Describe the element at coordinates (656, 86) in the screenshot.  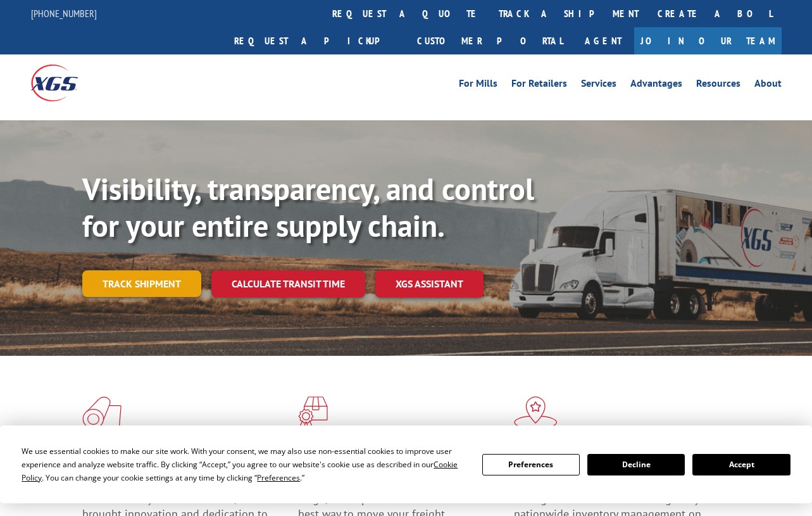
I see `a: Advantages` at that location.